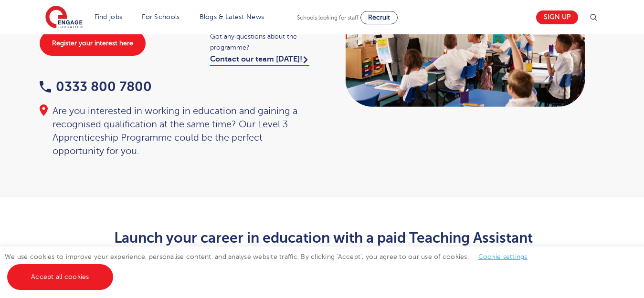 The height and width of the screenshot is (298, 644). Describe the element at coordinates (96, 86) in the screenshot. I see `a: 0333 800 7800` at that location.